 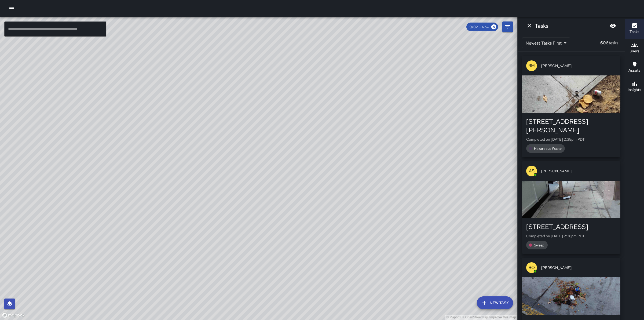 What do you see at coordinates (546, 43) in the screenshot?
I see `div: Newest Tasks First` at bounding box center [546, 43].